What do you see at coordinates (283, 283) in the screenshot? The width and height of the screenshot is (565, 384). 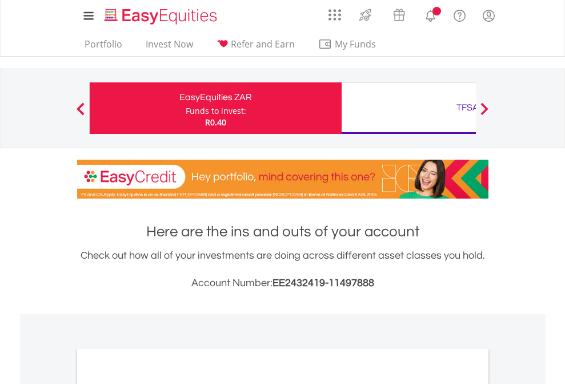 I see `h3: Account Number:` at bounding box center [283, 283].